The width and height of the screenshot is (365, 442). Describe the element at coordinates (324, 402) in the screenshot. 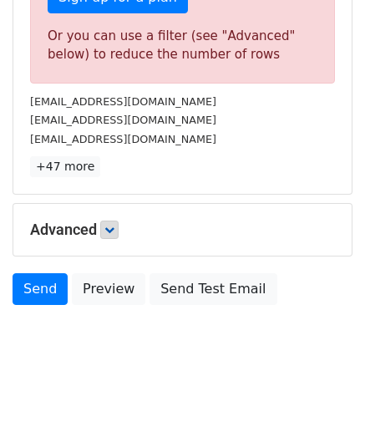

I see `div: Chat Widget` at that location.